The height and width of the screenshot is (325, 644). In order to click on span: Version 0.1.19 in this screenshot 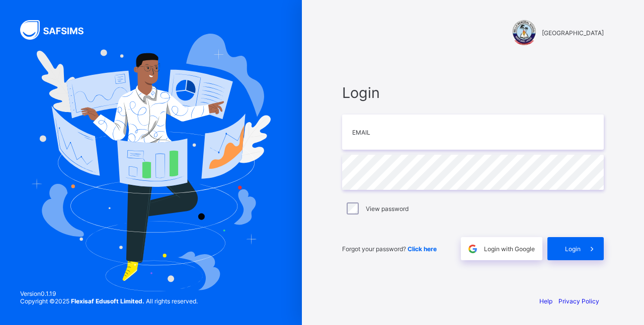, I will do `click(109, 294)`.